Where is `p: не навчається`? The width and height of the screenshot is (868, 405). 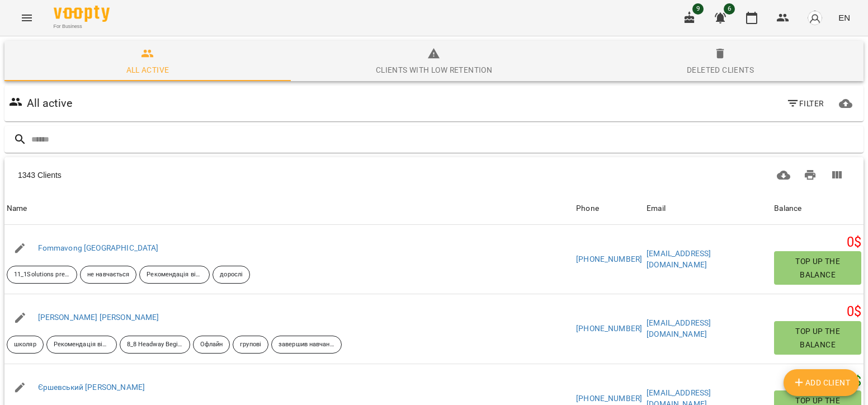
p: не навчається is located at coordinates (108, 275).